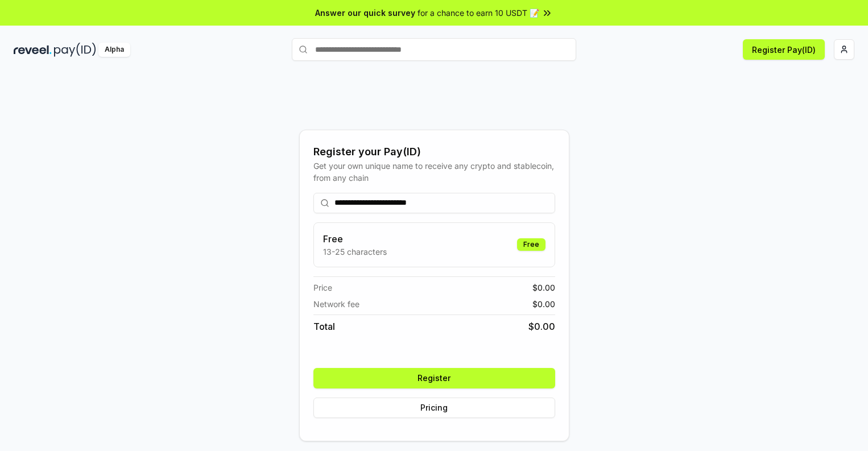 This screenshot has width=868, height=451. I want to click on h3: Free, so click(355, 239).